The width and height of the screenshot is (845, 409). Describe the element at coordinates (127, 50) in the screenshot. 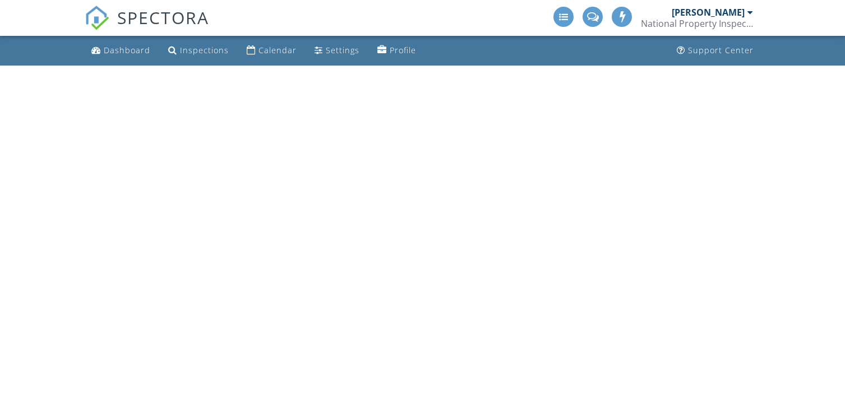

I see `div: Dashboard` at that location.